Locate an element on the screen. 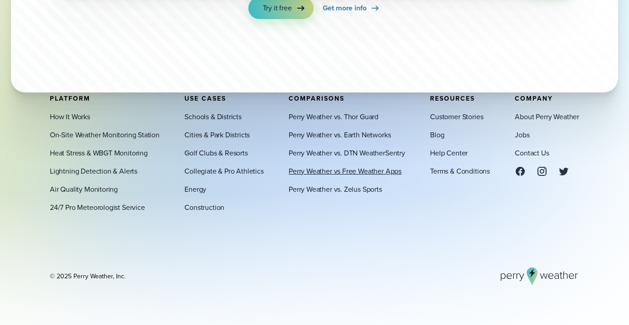 The width and height of the screenshot is (629, 325). span: Comparisons is located at coordinates (316, 98).